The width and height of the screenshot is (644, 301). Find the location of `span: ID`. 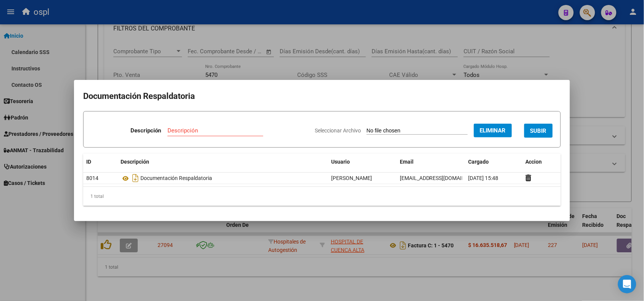

span: ID is located at coordinates (89, 162).